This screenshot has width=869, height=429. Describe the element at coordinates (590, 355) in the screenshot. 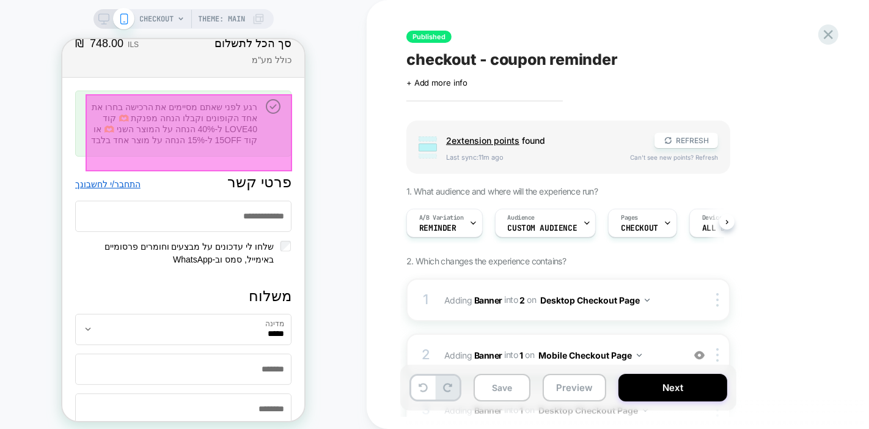

I see `button: Mobile Checkout Page` at that location.